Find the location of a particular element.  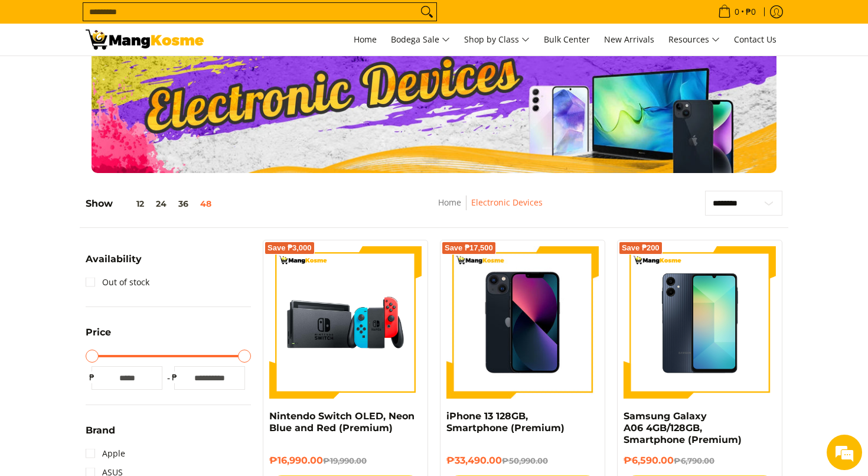

a: Contact Us is located at coordinates (756, 39).